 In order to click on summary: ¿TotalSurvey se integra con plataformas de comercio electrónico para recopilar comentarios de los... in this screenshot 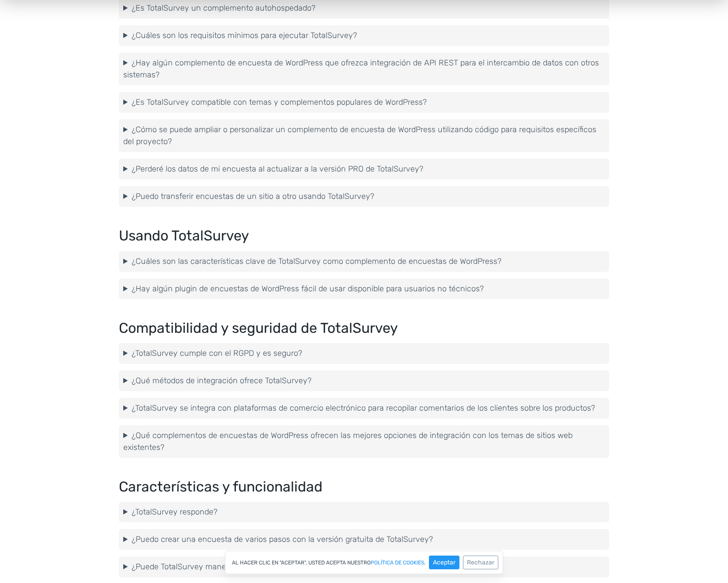, I will do `click(364, 408)`.